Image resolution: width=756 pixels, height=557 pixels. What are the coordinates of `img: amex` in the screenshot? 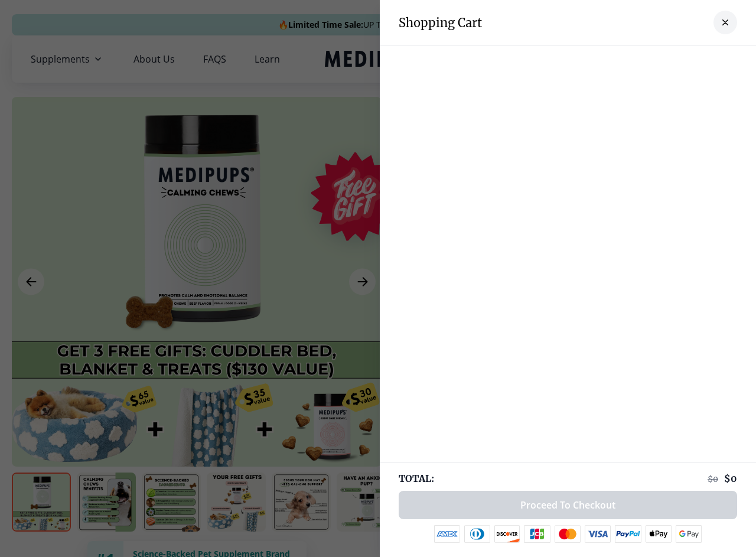 It's located at (447, 534).